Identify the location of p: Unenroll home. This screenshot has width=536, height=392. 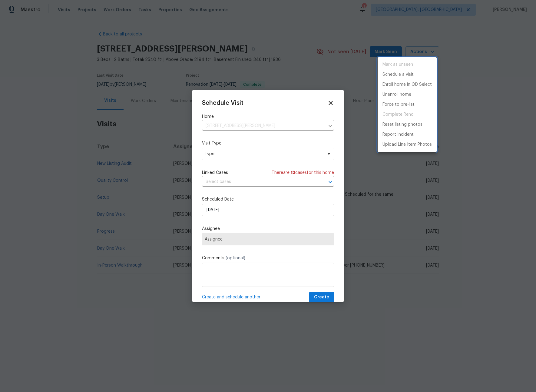
(397, 95).